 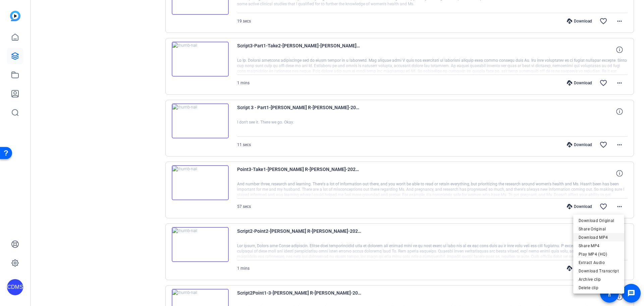 I want to click on span: Archive clip, so click(x=599, y=280).